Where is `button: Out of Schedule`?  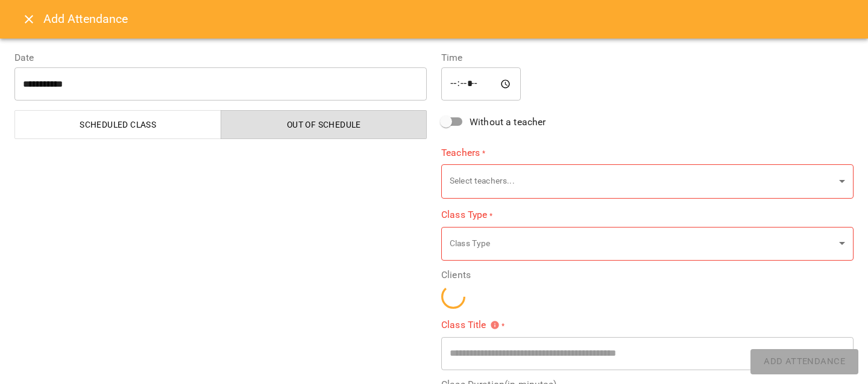
button: Out of Schedule is located at coordinates (324, 125).